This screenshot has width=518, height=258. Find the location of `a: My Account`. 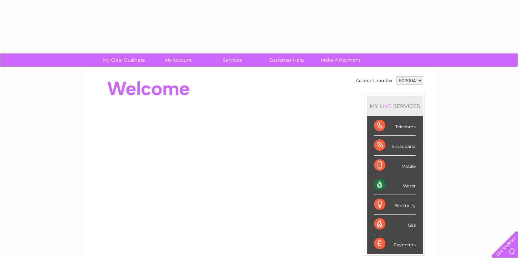

a: My Account is located at coordinates (178, 60).